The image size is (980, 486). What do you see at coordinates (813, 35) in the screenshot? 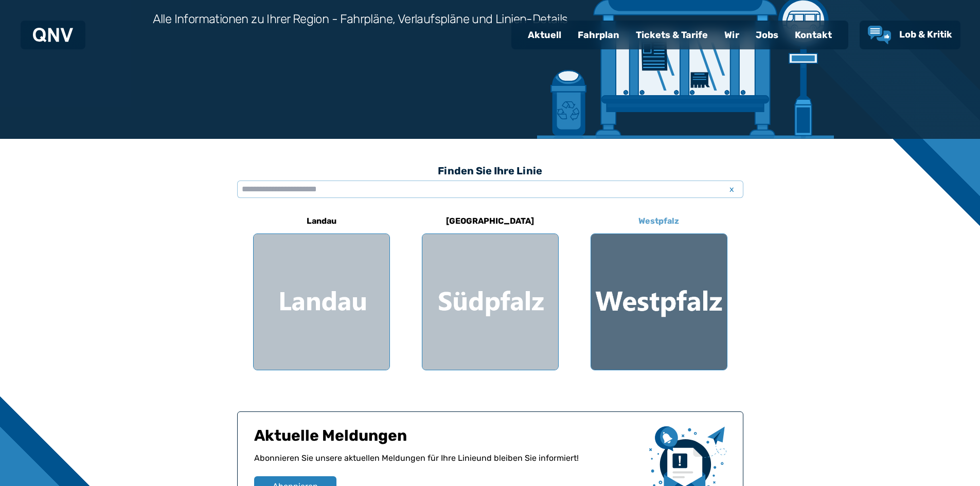
I see `a: Kontakt` at bounding box center [813, 35].